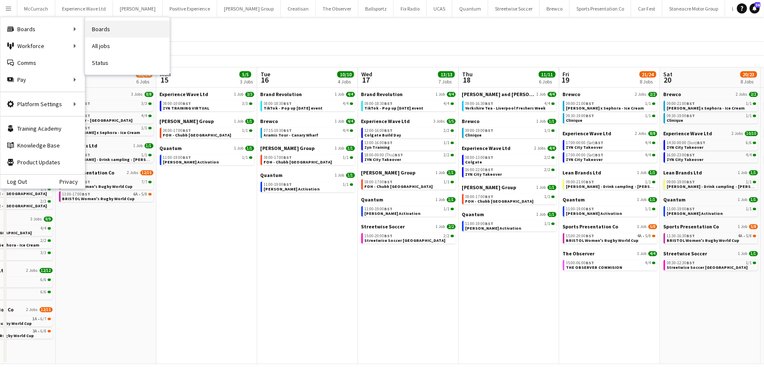 The image size is (764, 386). I want to click on span: 16:00-22:00, so click(479, 170).